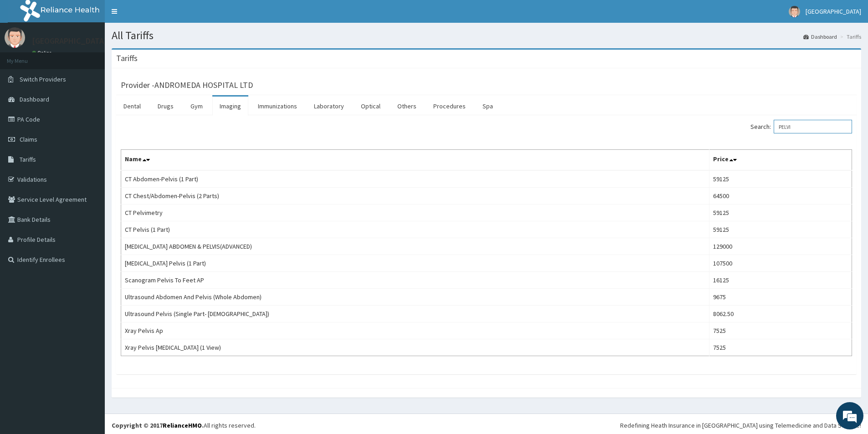 The height and width of the screenshot is (434, 868). I want to click on td: 107500, so click(780, 264).